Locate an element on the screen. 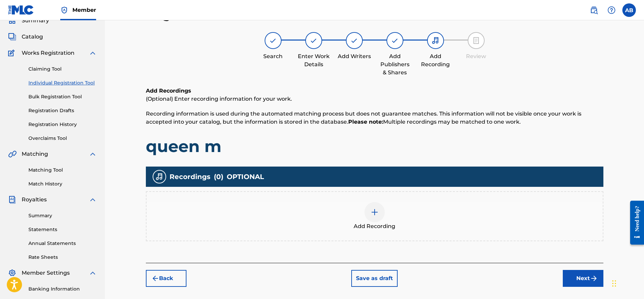  img: add is located at coordinates (375, 212).